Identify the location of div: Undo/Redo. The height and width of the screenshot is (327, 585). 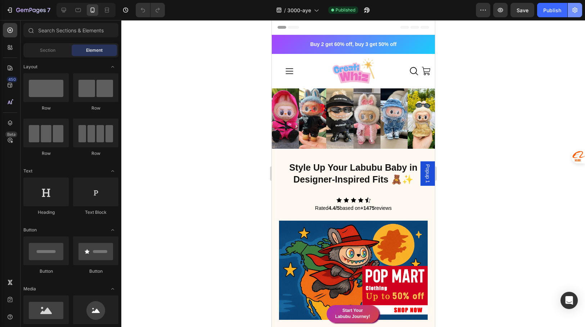
(150, 10).